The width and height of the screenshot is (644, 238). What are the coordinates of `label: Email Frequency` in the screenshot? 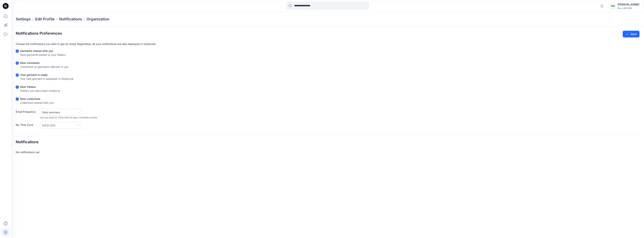 It's located at (27, 115).